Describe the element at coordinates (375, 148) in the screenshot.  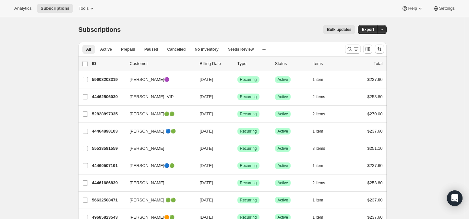
I see `span: $251.10` at that location.